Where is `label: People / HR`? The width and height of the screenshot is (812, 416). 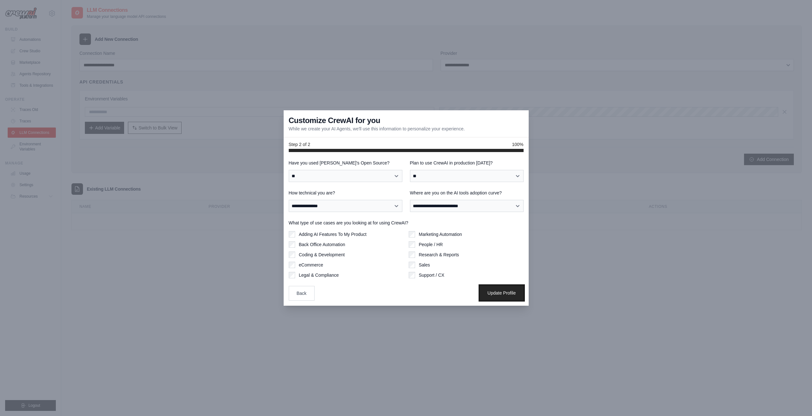 label: People / HR is located at coordinates (431, 245).